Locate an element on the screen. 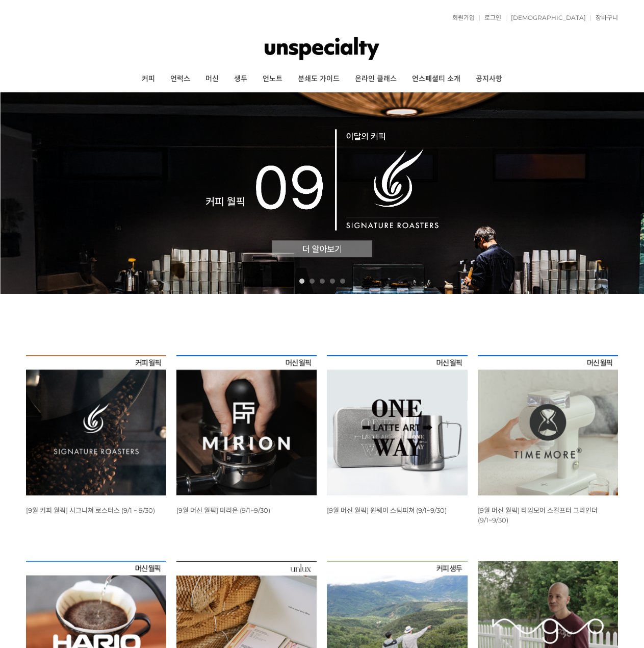 The width and height of the screenshot is (644, 648). span: [9월 머신 월픽] 미리온 (9/1~9/30) is located at coordinates (224, 510).